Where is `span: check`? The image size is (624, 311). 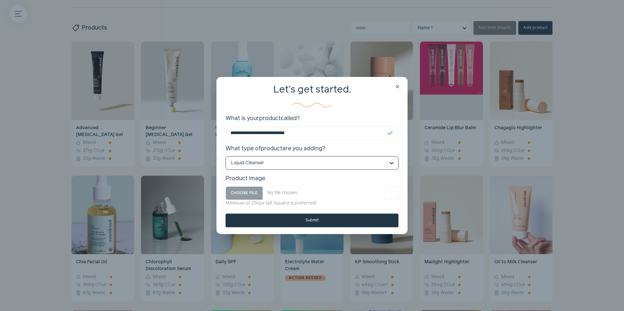
span: check is located at coordinates (390, 133).